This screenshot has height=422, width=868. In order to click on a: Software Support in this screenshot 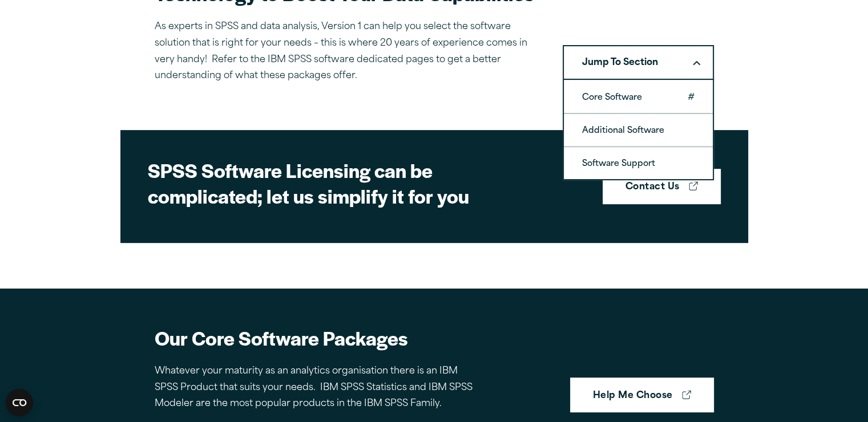, I will do `click(638, 163)`.